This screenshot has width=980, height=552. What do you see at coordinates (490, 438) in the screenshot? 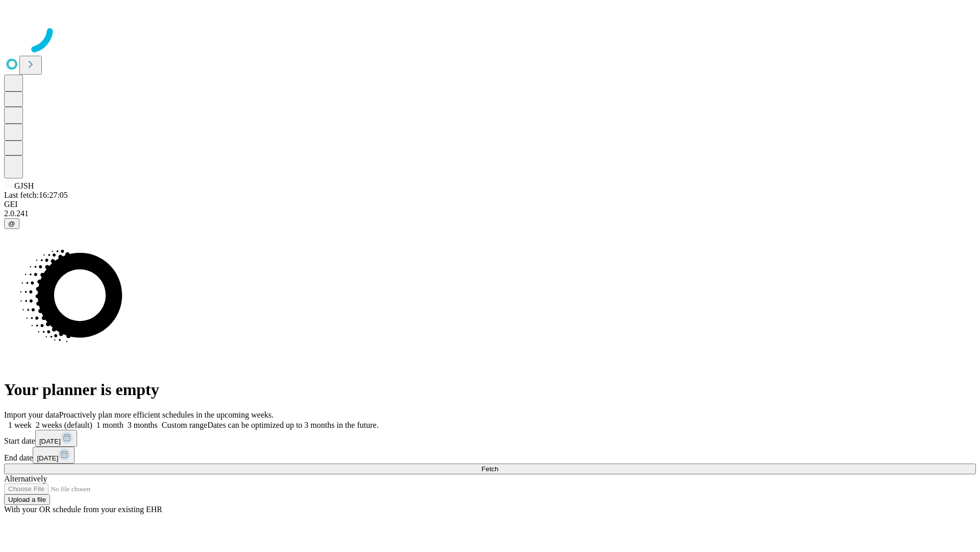
I see `div: Start date` at bounding box center [490, 438].